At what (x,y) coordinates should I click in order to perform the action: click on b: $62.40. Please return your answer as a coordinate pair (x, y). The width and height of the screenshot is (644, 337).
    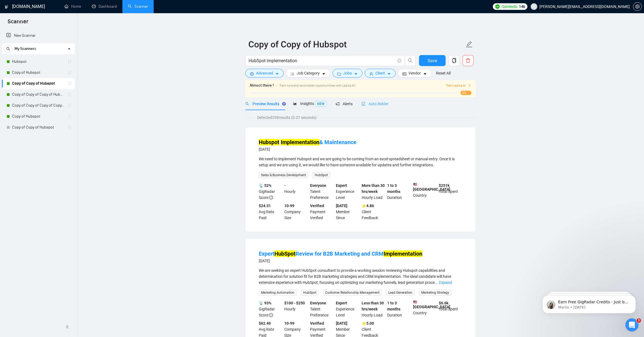
    Looking at the image, I should click on (265, 323).